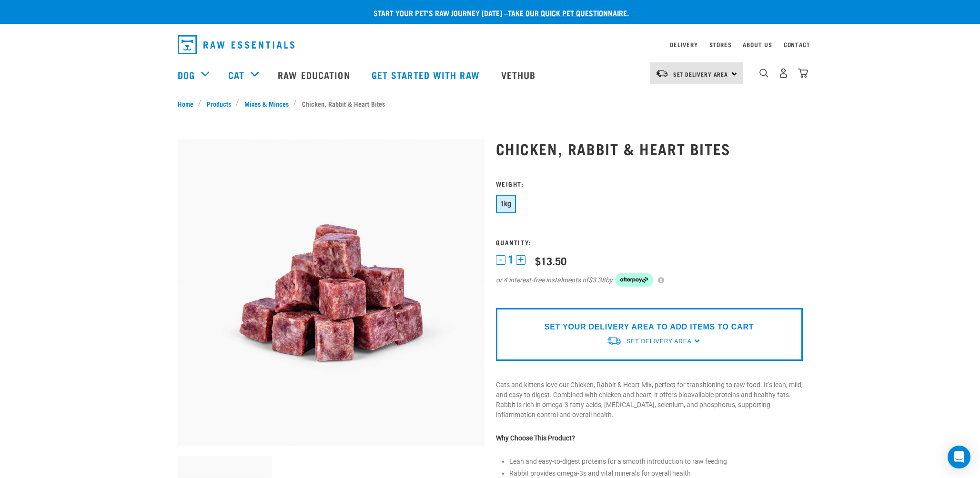 This screenshot has width=980, height=478. Describe the element at coordinates (763, 73) in the screenshot. I see `img: home-icon-1@2x.png` at that location.